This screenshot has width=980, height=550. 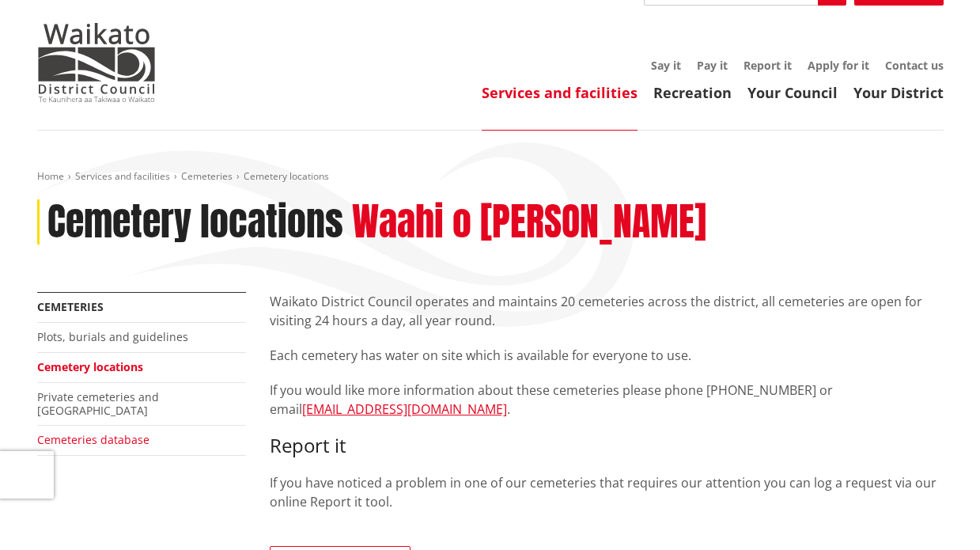 I want to click on a: Cemeteries database, so click(x=93, y=439).